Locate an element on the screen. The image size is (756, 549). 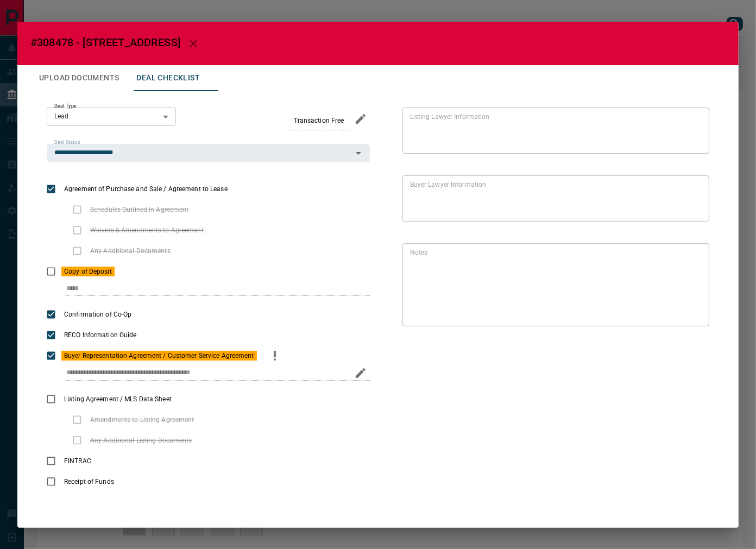
span: Confirmation of Co-Op is located at coordinates (98, 314).